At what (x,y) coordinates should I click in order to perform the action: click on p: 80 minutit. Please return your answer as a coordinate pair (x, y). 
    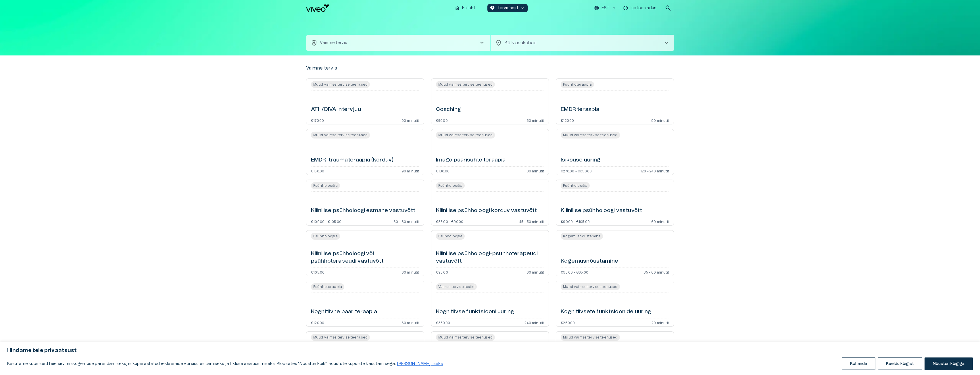
    Looking at the image, I should click on (536, 171).